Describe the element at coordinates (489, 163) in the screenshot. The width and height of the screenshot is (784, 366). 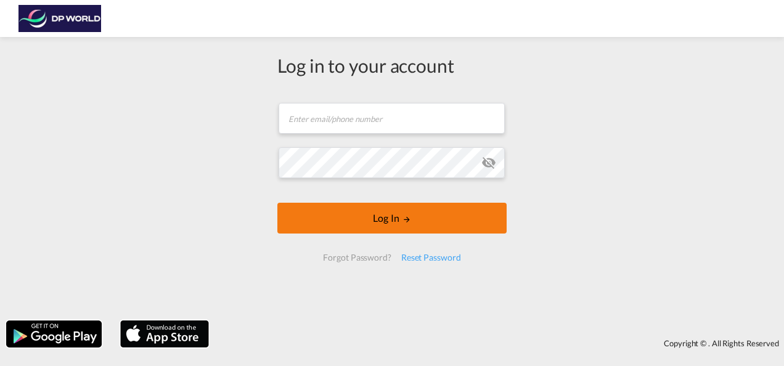
I see `md-icon: icon-eye-off` at that location.